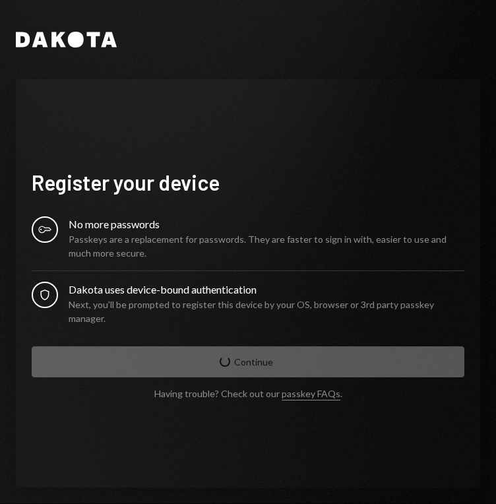  What do you see at coordinates (267, 311) in the screenshot?
I see `div: Next, you’ll be prompted to register this device by your OS, browser or 3rd party passkey manager.` at bounding box center [267, 311].